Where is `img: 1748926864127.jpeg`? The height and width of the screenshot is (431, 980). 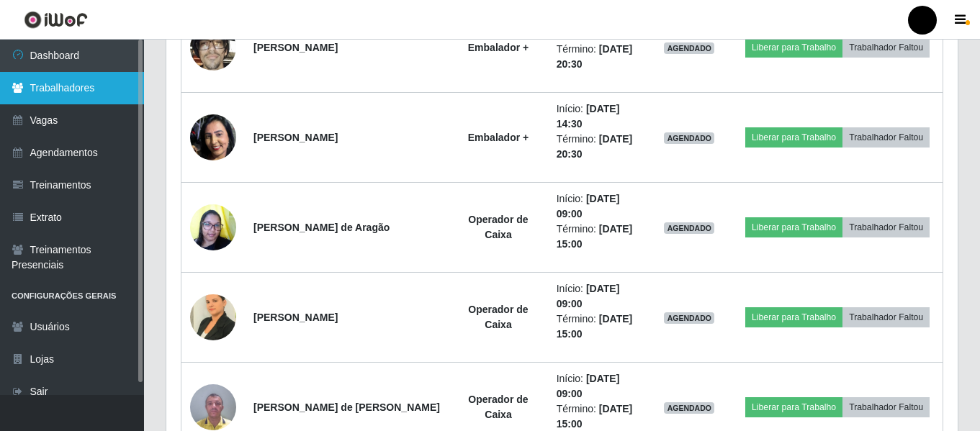 img: 1748926864127.jpeg is located at coordinates (213, 47).